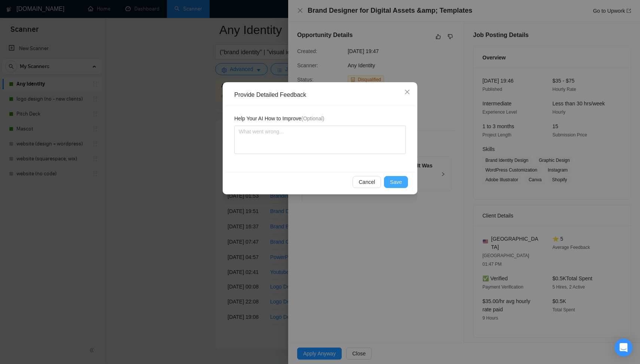  Describe the element at coordinates (313, 119) in the screenshot. I see `span: (Optional)` at that location.